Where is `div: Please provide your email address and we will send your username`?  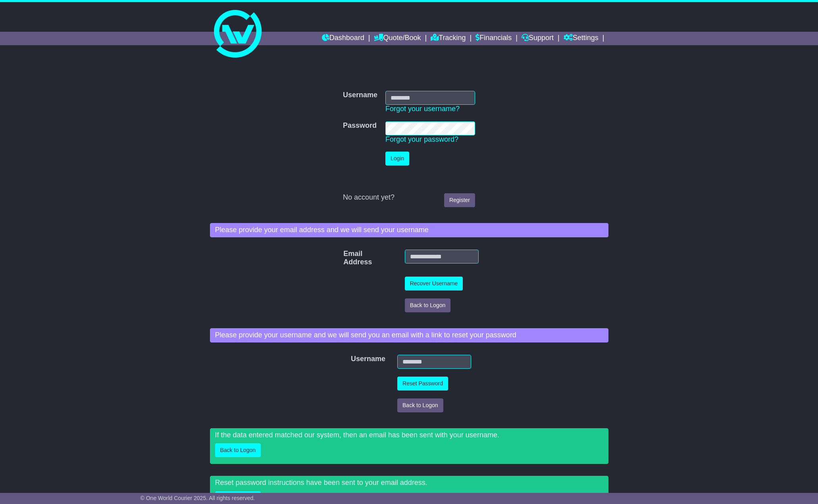 div: Please provide your email address and we will send your username is located at coordinates (409, 231).